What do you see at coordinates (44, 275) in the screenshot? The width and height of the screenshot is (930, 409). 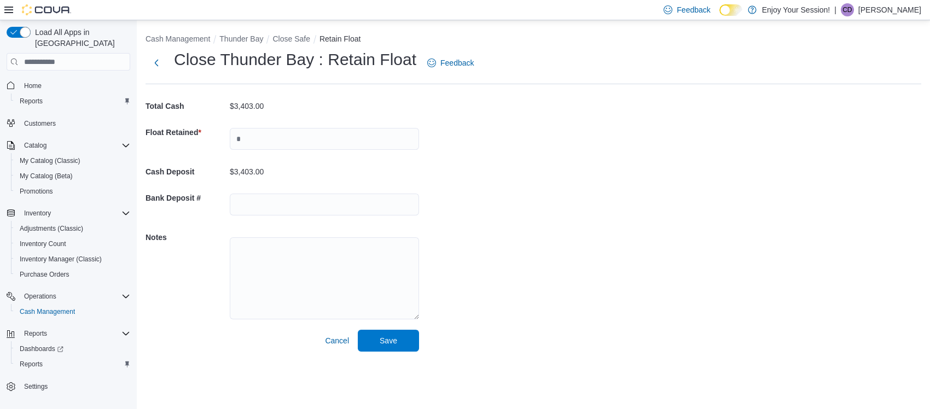 I see `a: Purchase Orders` at bounding box center [44, 275].